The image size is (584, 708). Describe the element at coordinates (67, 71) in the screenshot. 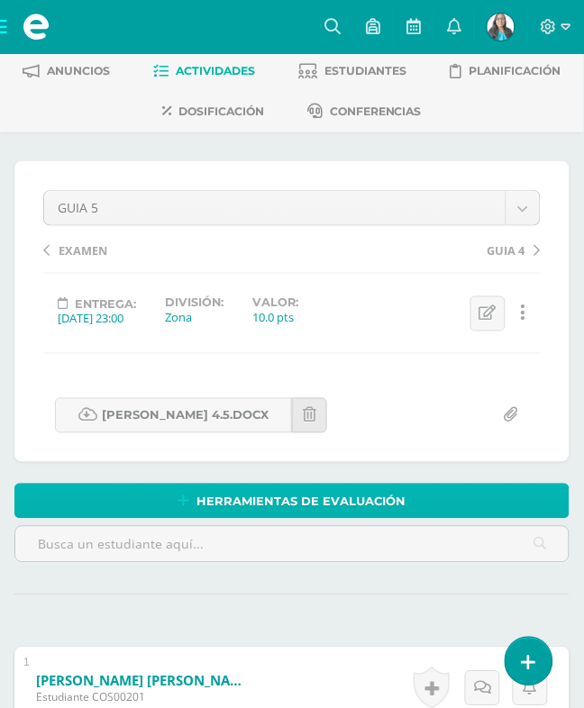

I see `a: Anuncios` at that location.